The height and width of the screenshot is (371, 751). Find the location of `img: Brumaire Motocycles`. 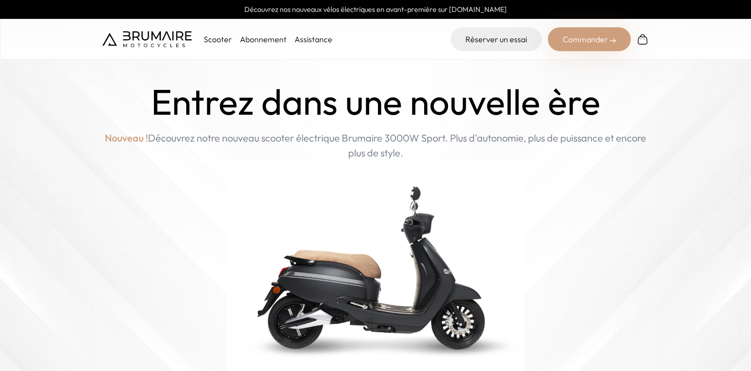

img: Brumaire Motocycles is located at coordinates (147, 39).